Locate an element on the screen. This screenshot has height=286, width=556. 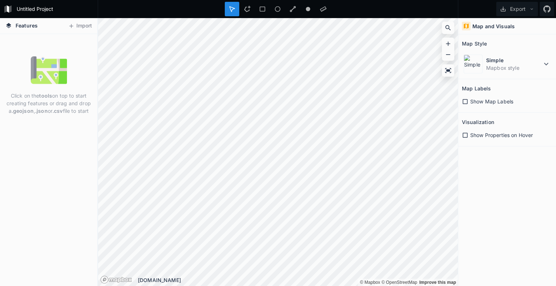
strong: .geojson is located at coordinates (22, 111).